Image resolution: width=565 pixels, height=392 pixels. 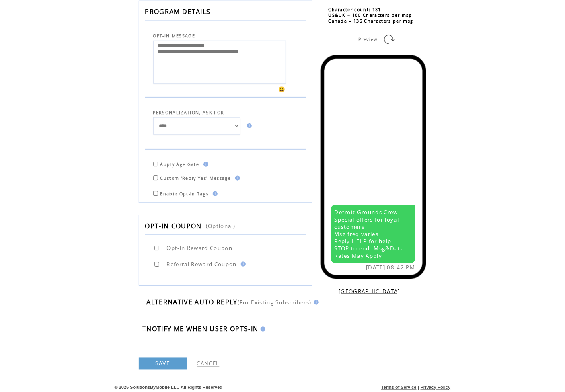 I want to click on span: PROGRAM DETAILS, so click(x=178, y=12).